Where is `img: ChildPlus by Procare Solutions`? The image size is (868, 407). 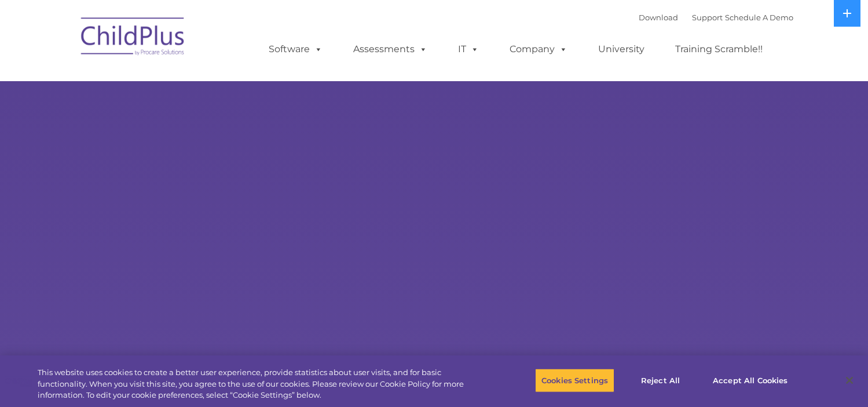
img: ChildPlus by Procare Solutions is located at coordinates (133, 38).